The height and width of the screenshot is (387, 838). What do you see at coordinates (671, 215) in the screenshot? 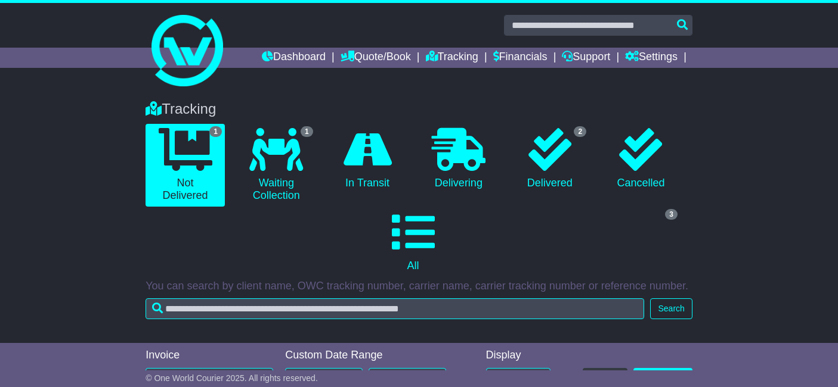
I see `span: 3` at bounding box center [671, 215].